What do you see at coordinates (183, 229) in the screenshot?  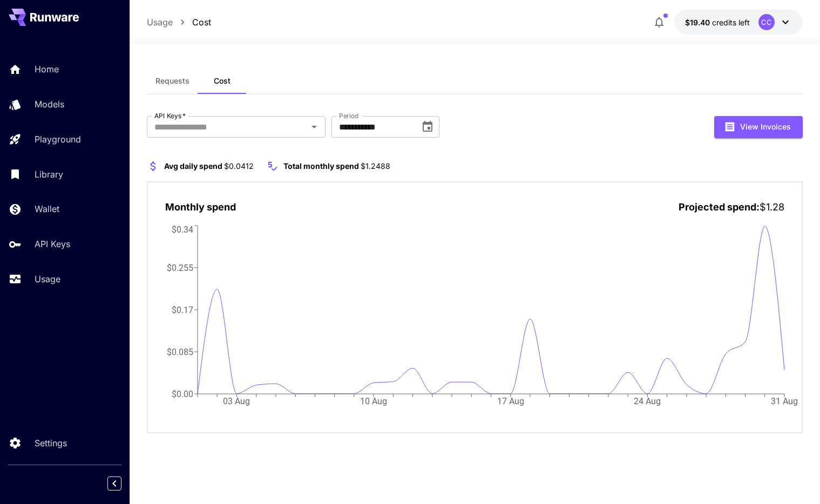 I see `tspan: $0.34` at bounding box center [183, 229].